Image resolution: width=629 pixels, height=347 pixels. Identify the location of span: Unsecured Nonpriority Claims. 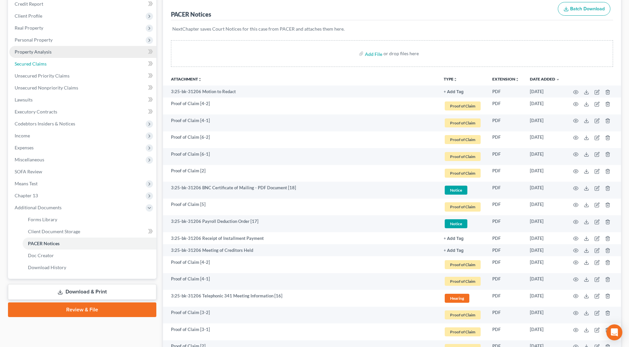
(46, 87).